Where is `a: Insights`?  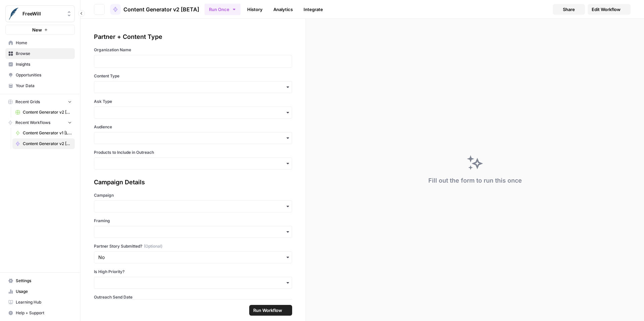 a: Insights is located at coordinates (40, 64).